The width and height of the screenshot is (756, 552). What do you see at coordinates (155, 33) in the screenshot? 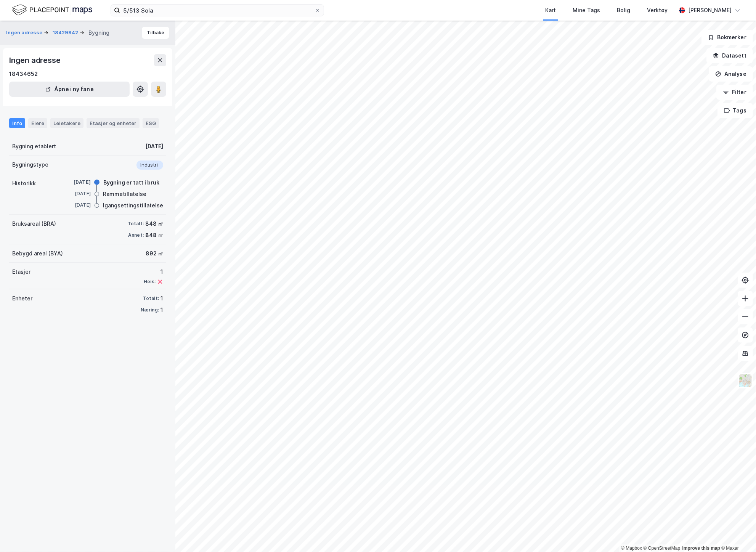
I see `button: Tilbake` at bounding box center [155, 33].